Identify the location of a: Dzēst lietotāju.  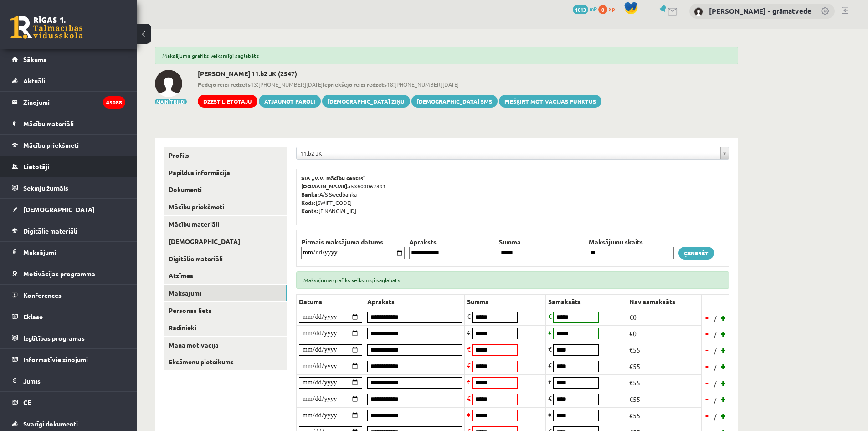
(227, 101).